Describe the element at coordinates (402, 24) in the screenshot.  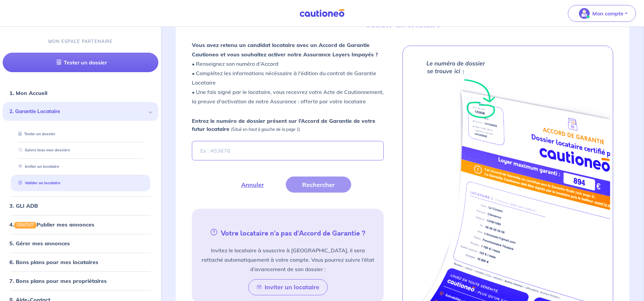
I see `h4: Valider un locataire` at that location.